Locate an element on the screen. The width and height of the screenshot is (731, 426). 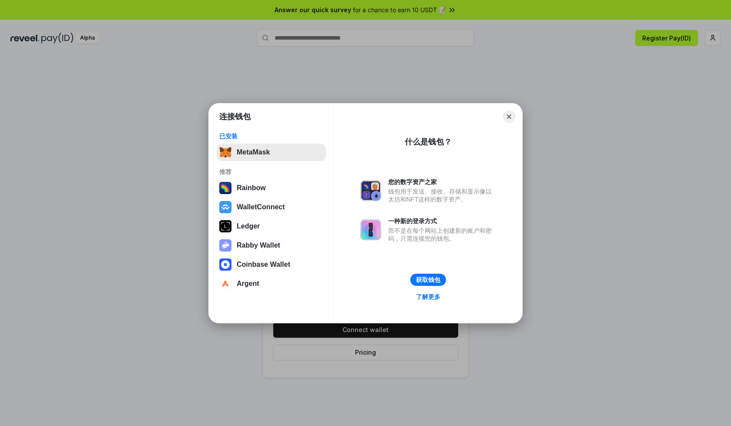
div: 您的数字资产之家 is located at coordinates (442, 182).